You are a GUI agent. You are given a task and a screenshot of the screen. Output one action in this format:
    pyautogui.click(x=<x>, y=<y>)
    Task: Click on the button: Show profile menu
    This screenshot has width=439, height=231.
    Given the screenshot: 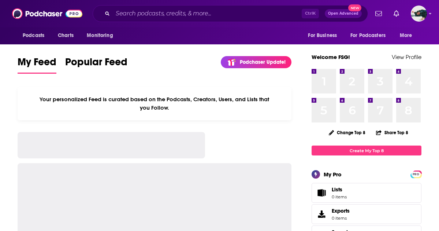 What is the action you would take?
    pyautogui.click(x=419, y=14)
    